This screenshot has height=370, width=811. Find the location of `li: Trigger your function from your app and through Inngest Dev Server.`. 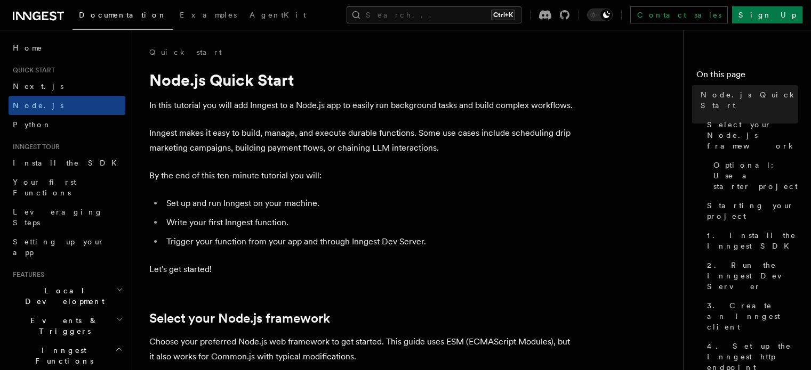

li: Trigger your function from your app and through Inngest Dev Server. is located at coordinates (369, 242).